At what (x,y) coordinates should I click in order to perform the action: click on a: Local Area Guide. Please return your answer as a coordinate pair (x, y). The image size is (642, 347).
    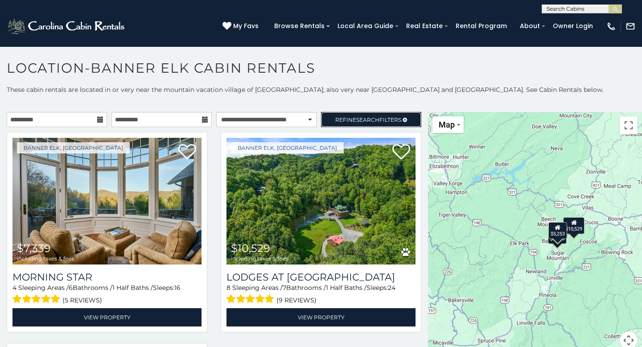
    Looking at the image, I should click on (365, 26).